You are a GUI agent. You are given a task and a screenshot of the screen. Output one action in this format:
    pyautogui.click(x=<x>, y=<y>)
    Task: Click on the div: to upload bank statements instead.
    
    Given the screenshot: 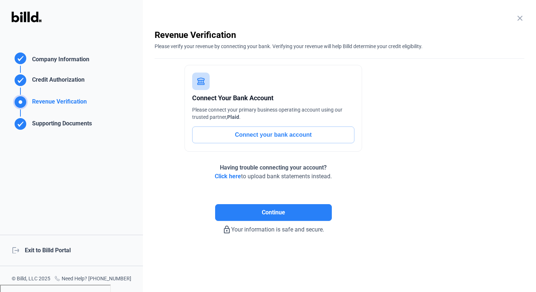 What is the action you would take?
    pyautogui.click(x=273, y=172)
    